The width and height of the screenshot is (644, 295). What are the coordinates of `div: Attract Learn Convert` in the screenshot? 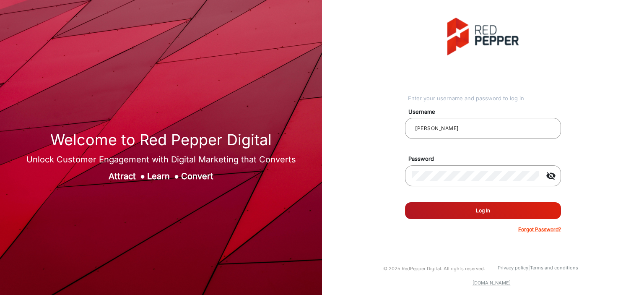 It's located at (161, 176).